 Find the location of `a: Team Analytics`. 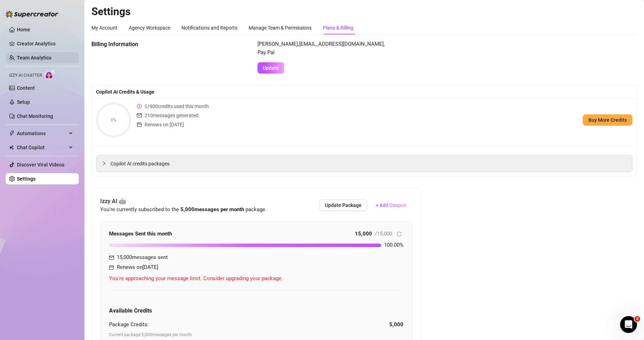

a: Team Analytics is located at coordinates (34, 58).